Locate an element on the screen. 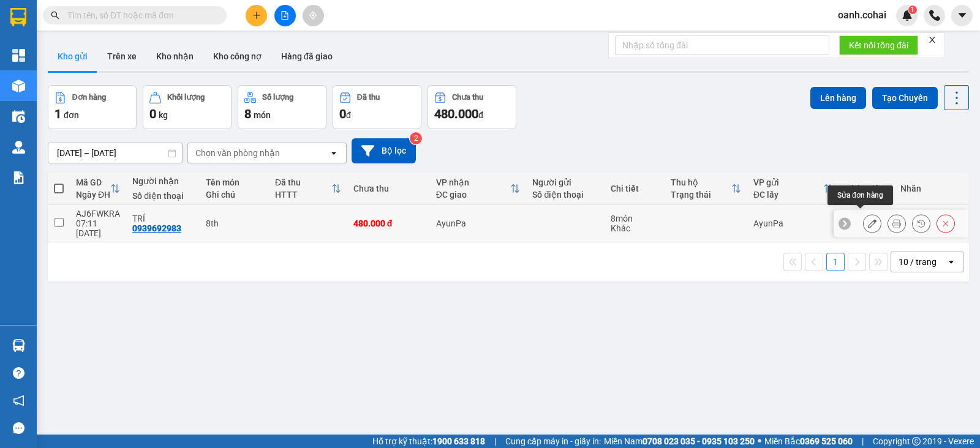 This screenshot has height=448, width=980. sup: 2 is located at coordinates (416, 138).